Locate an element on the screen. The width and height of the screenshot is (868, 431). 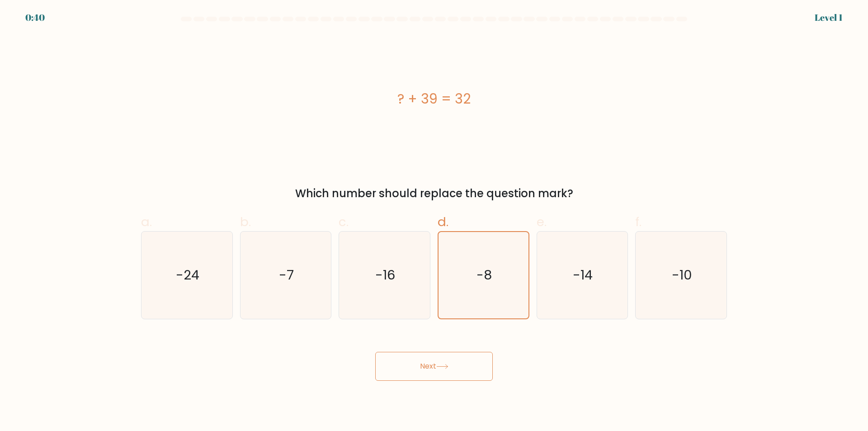
span: c. is located at coordinates (344, 222).